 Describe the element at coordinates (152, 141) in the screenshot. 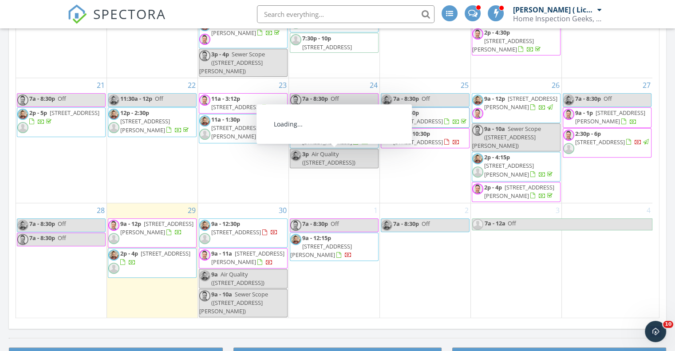

I see `td: Go to September 22, 2025` at that location.